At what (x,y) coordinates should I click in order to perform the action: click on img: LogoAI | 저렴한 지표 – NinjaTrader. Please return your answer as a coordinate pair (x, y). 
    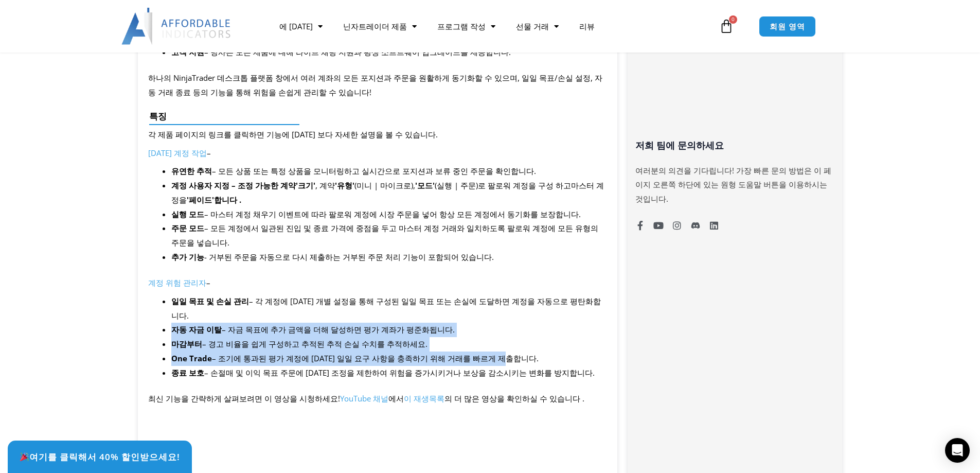
    Looking at the image, I should click on (176, 26).